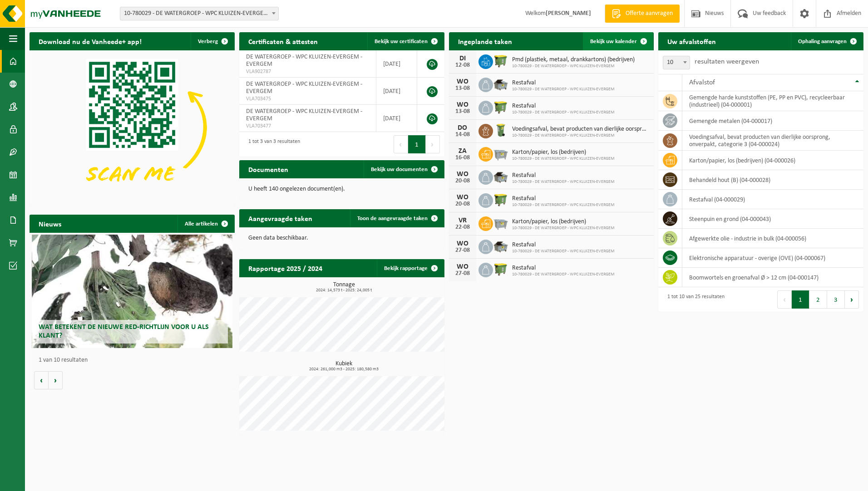  What do you see at coordinates (826, 42) in the screenshot?
I see `a: Ophaling aanvragen` at bounding box center [826, 42].